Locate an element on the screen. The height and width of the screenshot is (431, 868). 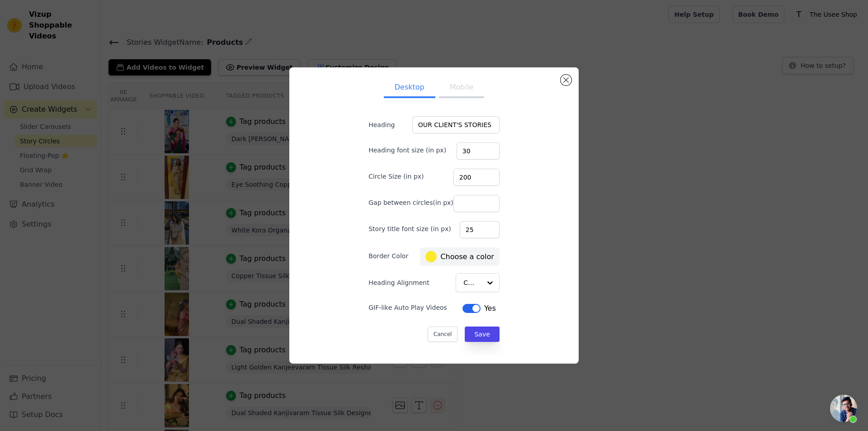
label: Circle Size (in px) is located at coordinates (396, 176).